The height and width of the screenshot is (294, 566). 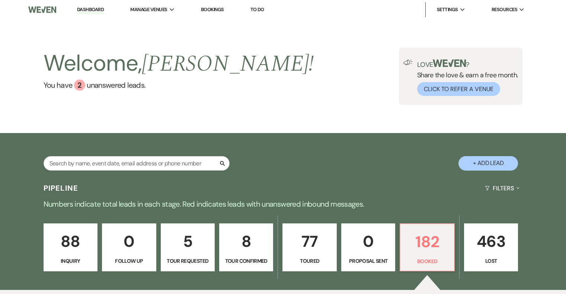 What do you see at coordinates (90, 10) in the screenshot?
I see `a: Dashboard` at bounding box center [90, 10].